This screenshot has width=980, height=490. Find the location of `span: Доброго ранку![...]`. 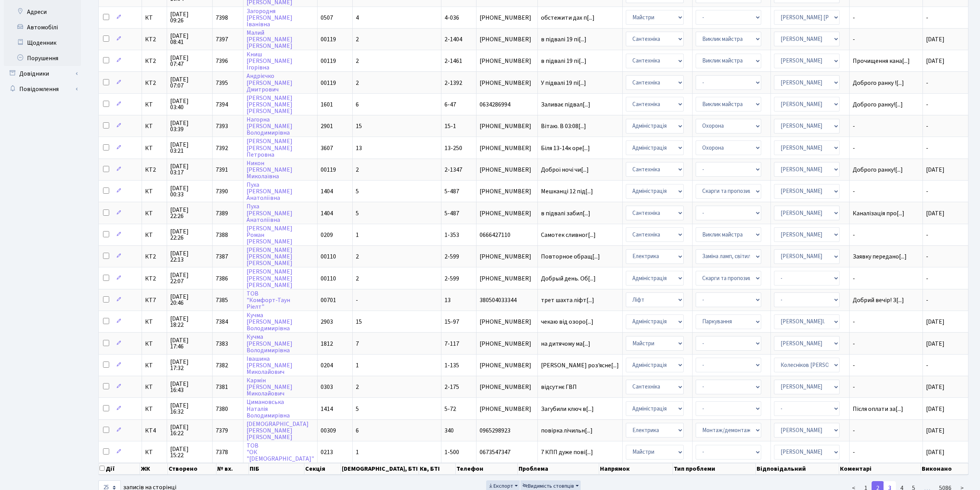

span: Доброго ранку![...] is located at coordinates (878, 169).